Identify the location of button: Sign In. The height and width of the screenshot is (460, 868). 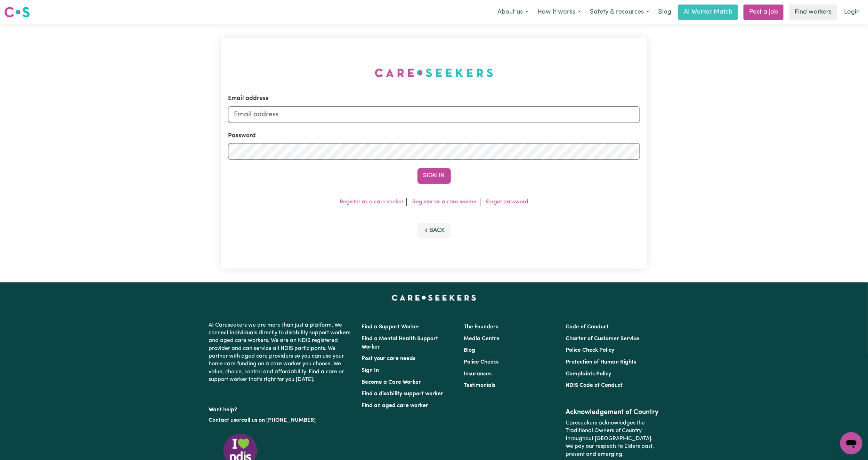
(434, 175).